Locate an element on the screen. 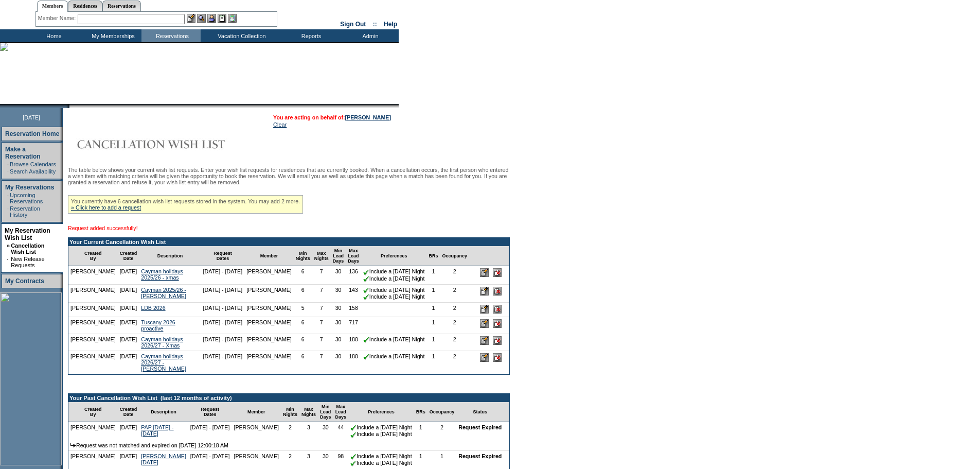  a: Upcoming Reservations is located at coordinates (26, 198).